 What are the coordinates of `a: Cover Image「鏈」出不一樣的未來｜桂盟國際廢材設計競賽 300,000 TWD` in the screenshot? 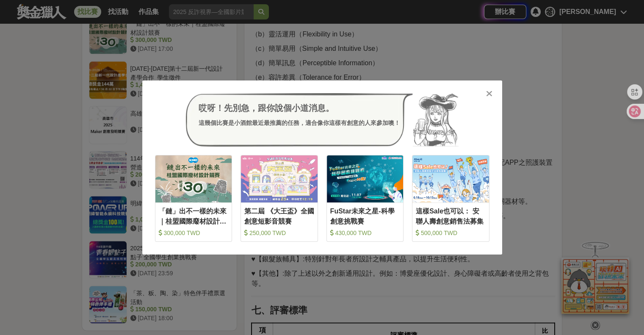 It's located at (193, 198).